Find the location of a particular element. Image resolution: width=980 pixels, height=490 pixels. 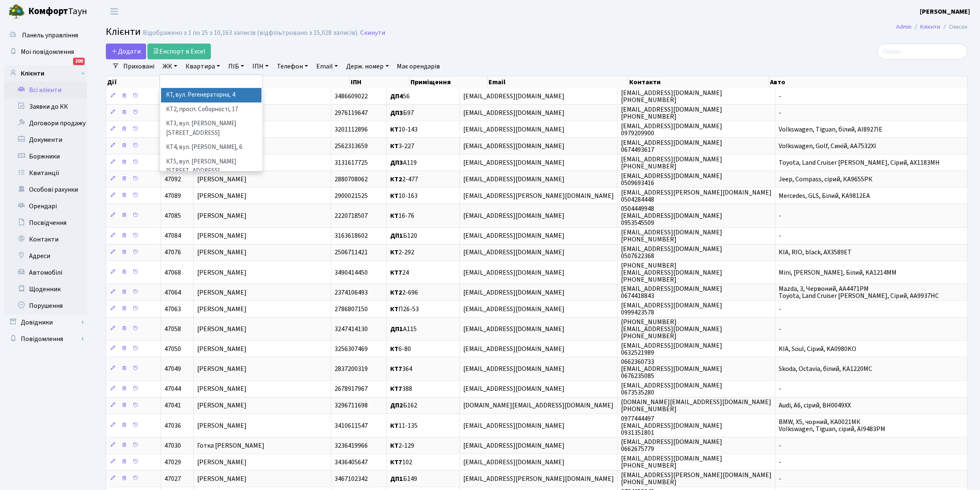

span: 3131617725 is located at coordinates (351, 162).